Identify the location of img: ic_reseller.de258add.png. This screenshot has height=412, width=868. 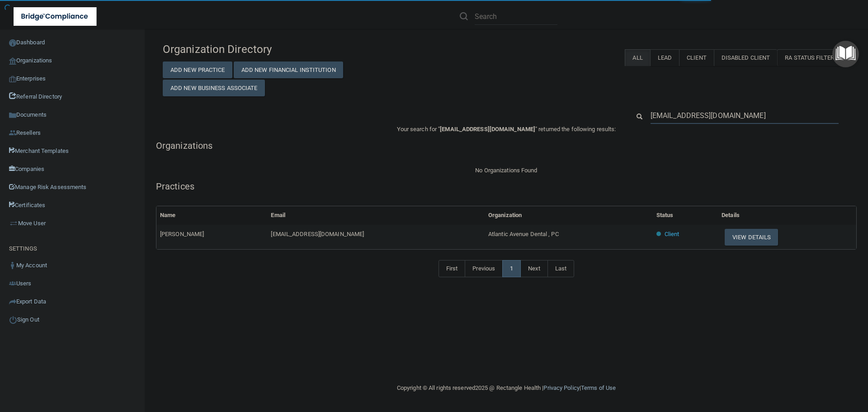
(13, 133).